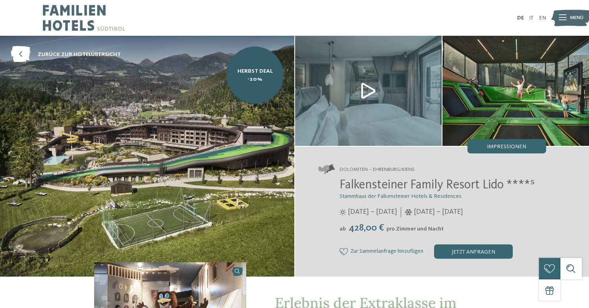 The width and height of the screenshot is (589, 308). What do you see at coordinates (66, 54) in the screenshot?
I see `a: zurück zur Hotelübersicht` at bounding box center [66, 54].